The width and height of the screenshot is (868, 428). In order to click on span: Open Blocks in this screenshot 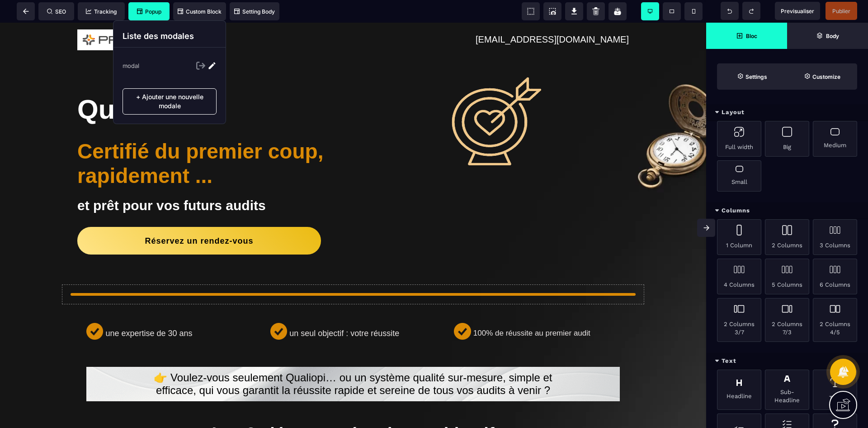, I will do `click(746, 36)`.